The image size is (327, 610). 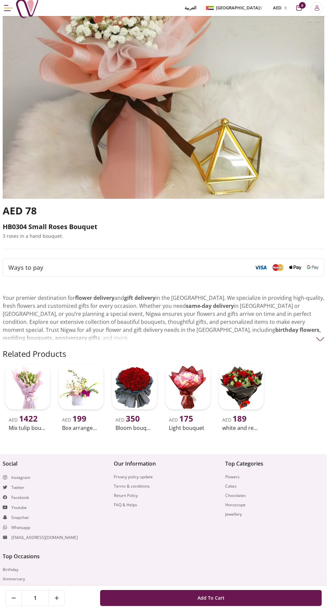 What do you see at coordinates (28, 398) in the screenshot?
I see `a: uae-gifts-Mix tulip bouquetAED 1422Mix tulip bouquet` at bounding box center [28, 398].